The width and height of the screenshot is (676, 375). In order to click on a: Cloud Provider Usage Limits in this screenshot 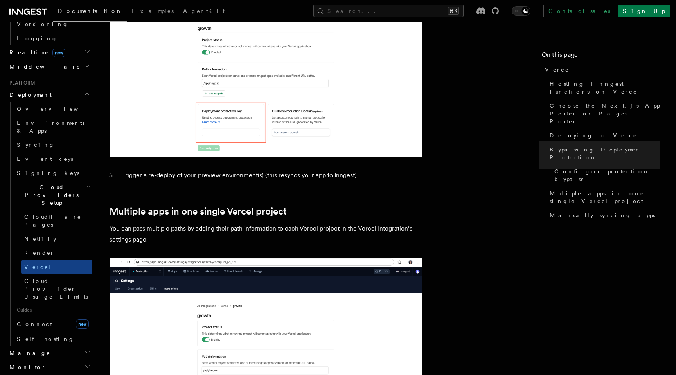, I will do `click(56, 289)`.